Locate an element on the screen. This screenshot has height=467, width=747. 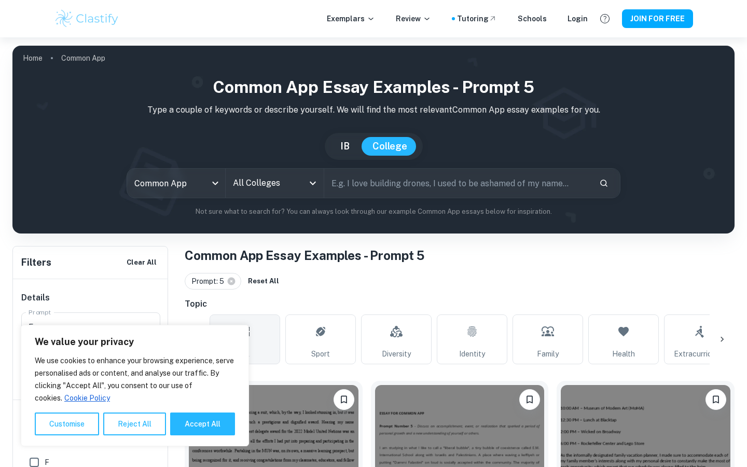
button: Reset All is located at coordinates (264, 281).